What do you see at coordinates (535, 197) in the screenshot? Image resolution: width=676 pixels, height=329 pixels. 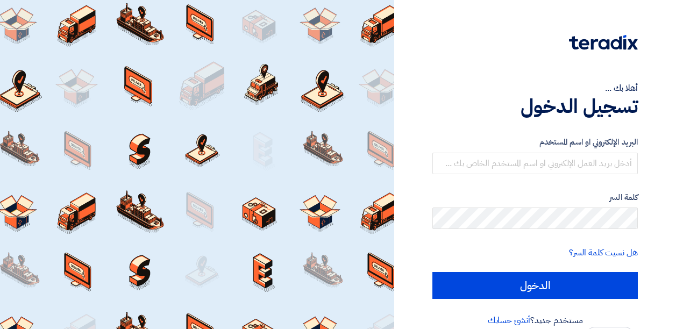 I see `label: كلمة السر` at bounding box center [535, 197].